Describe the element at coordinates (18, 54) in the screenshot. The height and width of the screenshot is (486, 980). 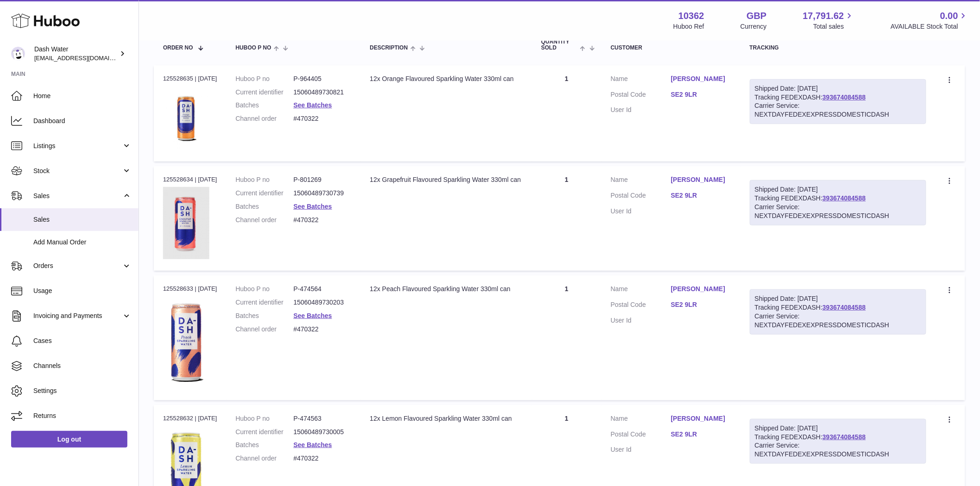
I see `img: internalAdmin-10362@internal.huboo.com` at that location.